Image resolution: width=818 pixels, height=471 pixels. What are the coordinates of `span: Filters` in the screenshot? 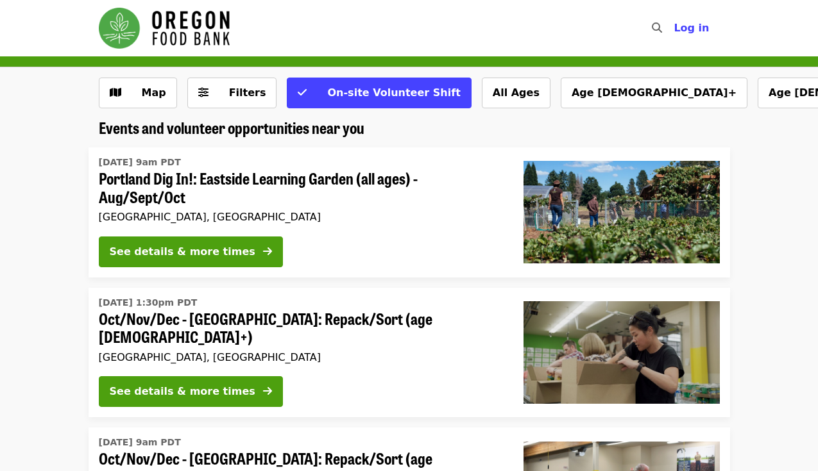 It's located at (248, 92).